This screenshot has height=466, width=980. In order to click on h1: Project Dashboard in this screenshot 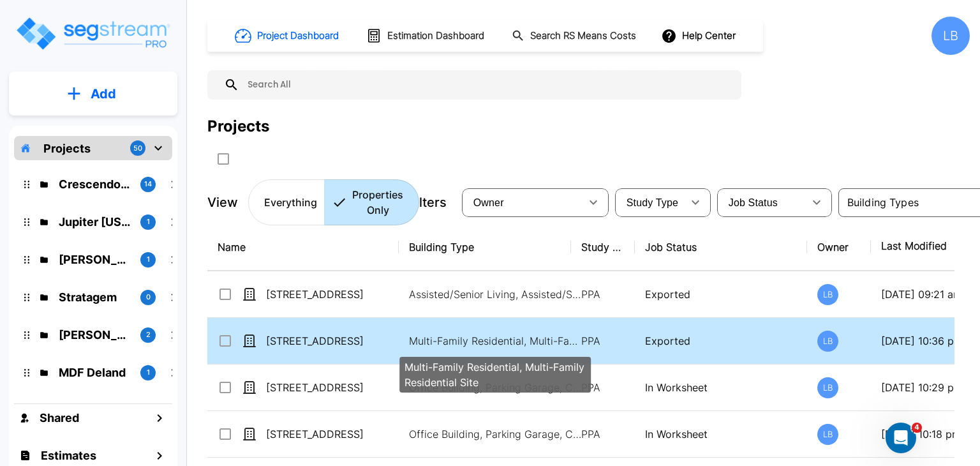, I will do `click(298, 36)`.